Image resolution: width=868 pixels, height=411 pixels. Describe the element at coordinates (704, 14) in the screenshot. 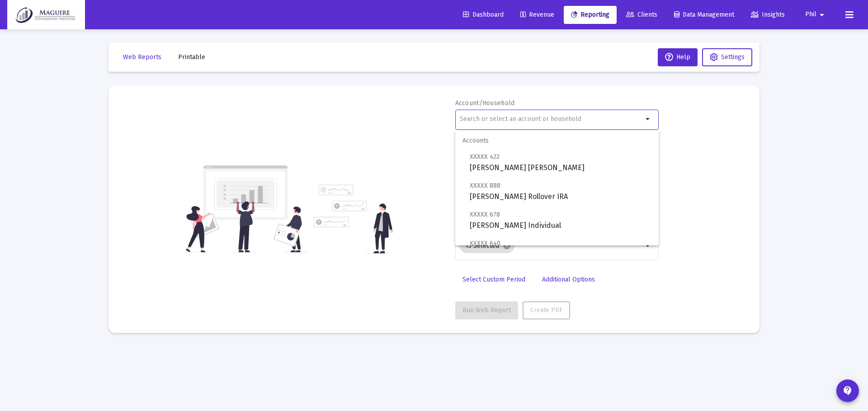

I see `span: Data Management` at that location.